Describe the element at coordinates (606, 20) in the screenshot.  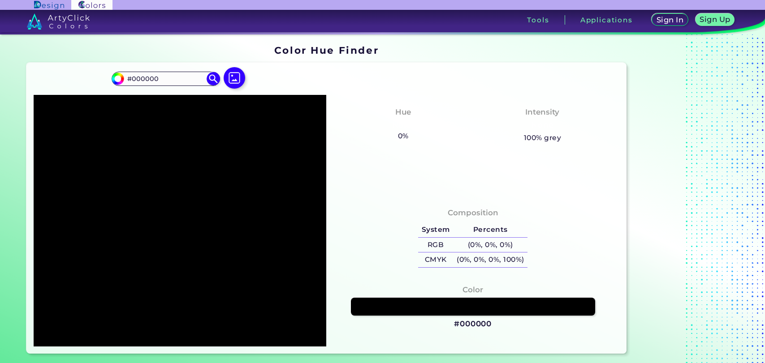
I see `h3: Applications` at that location.